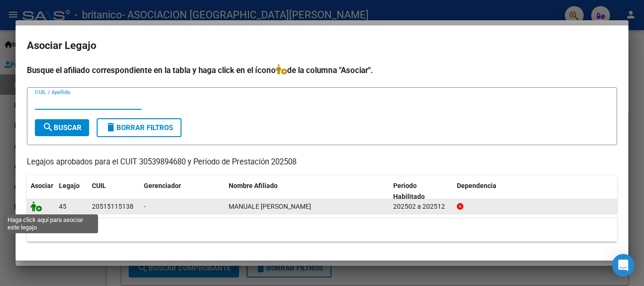 This screenshot has width=644, height=286. What do you see at coordinates (421, 191) in the screenshot?
I see `datatable-header-cell: Periodo Habilitado` at bounding box center [421, 191].